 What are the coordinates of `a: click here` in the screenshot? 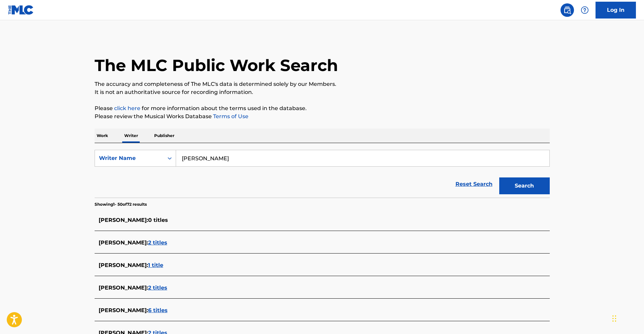 It's located at (127, 108).